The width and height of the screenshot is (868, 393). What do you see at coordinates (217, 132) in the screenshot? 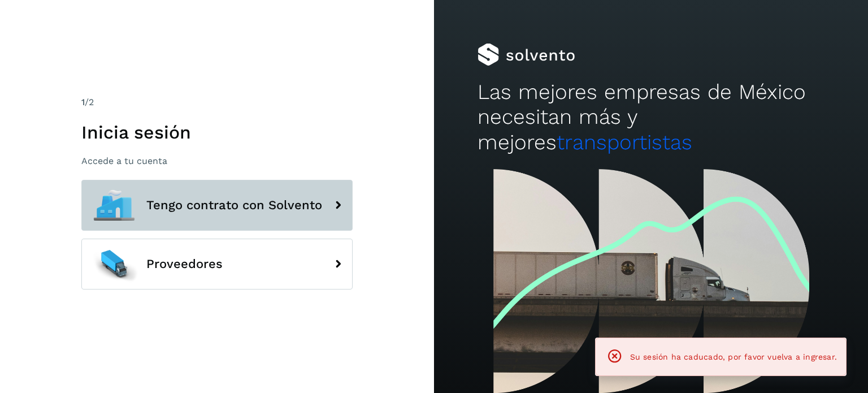
I see `h1: Inicia sesión` at bounding box center [217, 132].